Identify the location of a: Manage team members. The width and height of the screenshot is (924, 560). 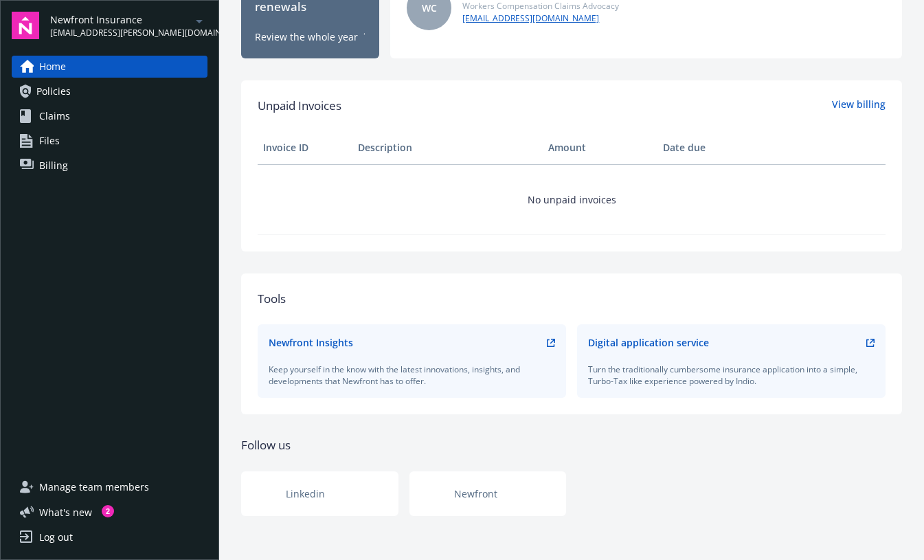
(109, 487).